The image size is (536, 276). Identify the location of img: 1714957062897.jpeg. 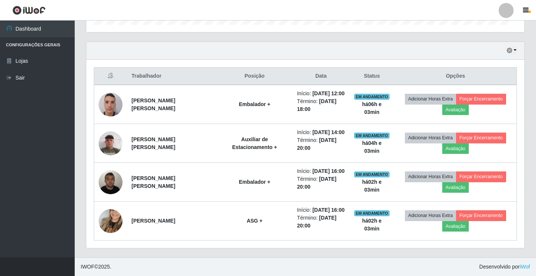
(111, 182).